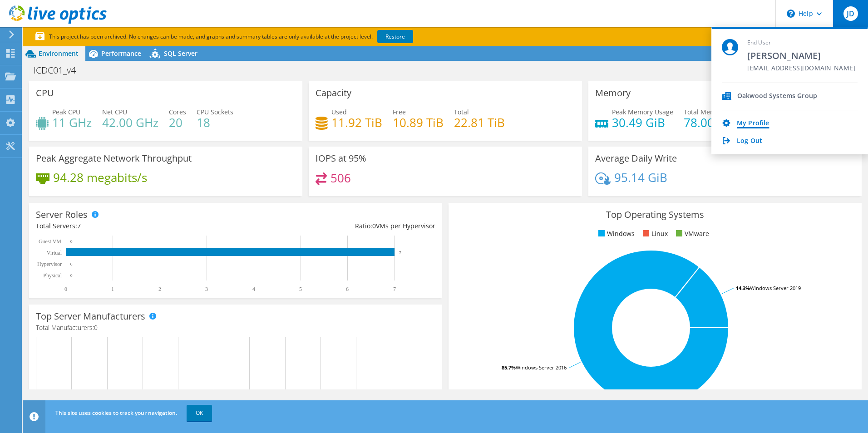 The image size is (868, 433). Describe the element at coordinates (541, 367) in the screenshot. I see `tspan: Windows Server 2016` at that location.